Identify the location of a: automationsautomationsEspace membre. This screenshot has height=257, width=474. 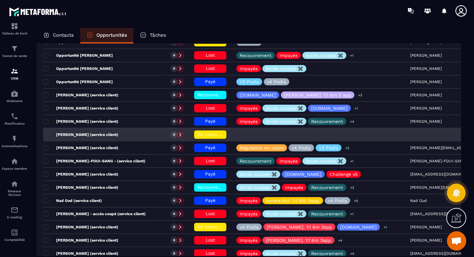
(15, 164).